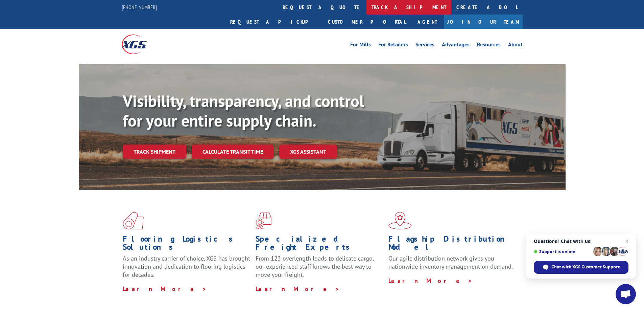 Image resolution: width=644 pixels, height=311 pixels. What do you see at coordinates (425, 46) in the screenshot?
I see `a: Services` at bounding box center [425, 46].